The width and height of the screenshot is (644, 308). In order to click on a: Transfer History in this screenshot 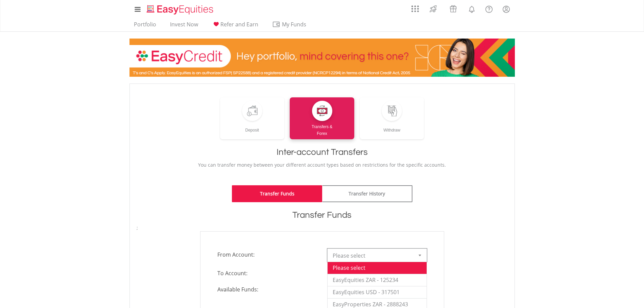, I will do `click(367, 194)`.